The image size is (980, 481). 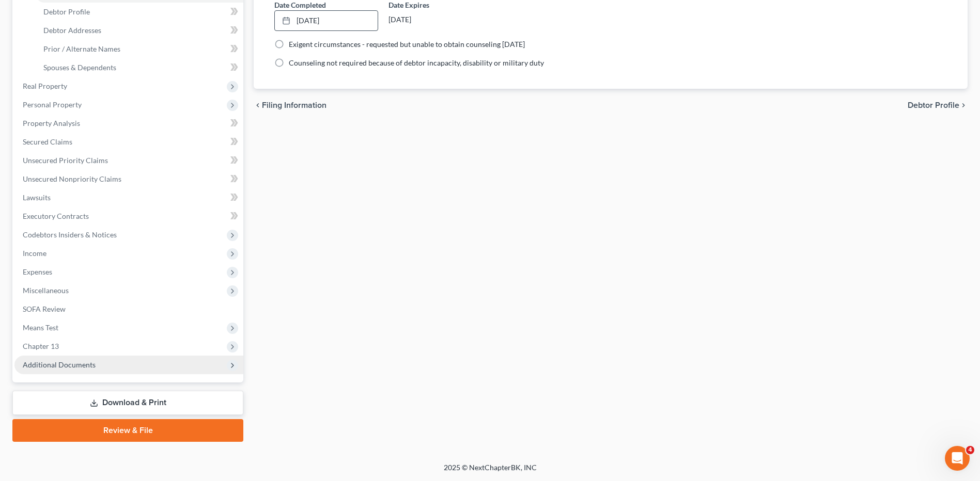 What do you see at coordinates (79, 67) in the screenshot?
I see `span: Spouses & Dependents` at bounding box center [79, 67].